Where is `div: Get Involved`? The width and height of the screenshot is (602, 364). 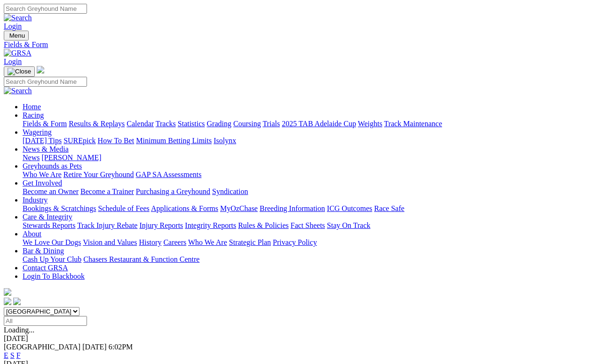 div: Get Involved is located at coordinates (310, 191).